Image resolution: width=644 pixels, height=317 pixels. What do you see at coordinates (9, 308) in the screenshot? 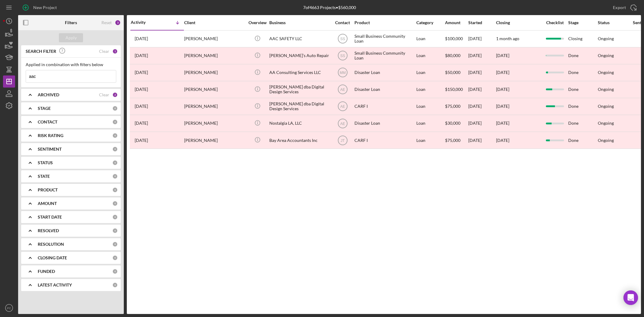
I see `text: PC` at bounding box center [9, 308].